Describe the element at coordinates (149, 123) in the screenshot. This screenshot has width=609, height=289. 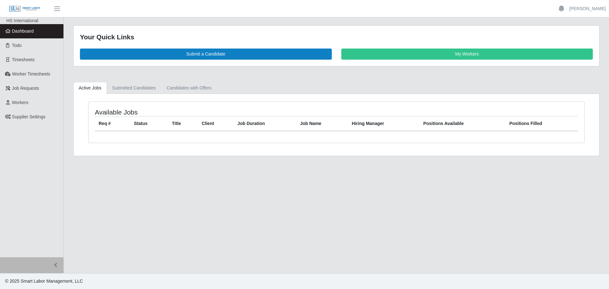
I see `th: Status` at that location.